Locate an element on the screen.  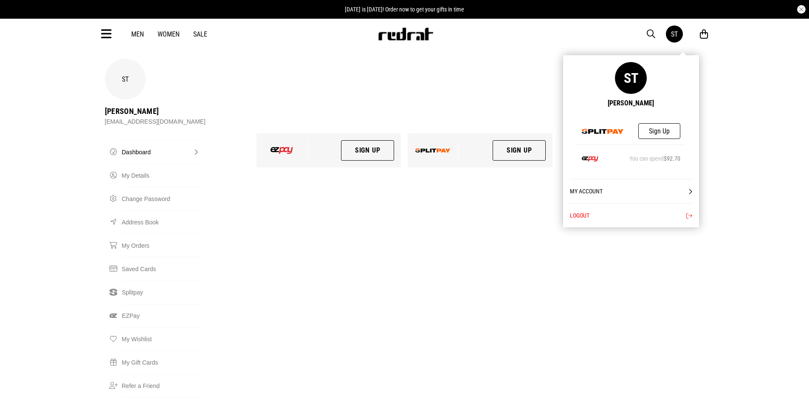
img: Ezpay is located at coordinates (590, 159).